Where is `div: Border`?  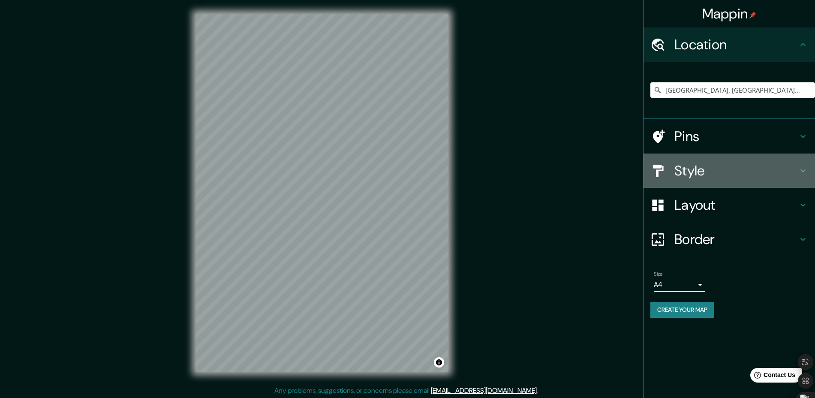 div: Border is located at coordinates (729, 239).